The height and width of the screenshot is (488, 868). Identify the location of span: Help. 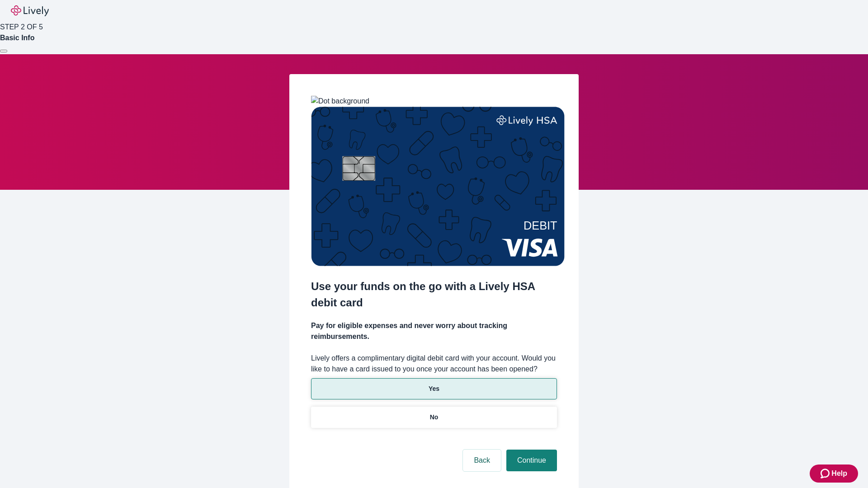
(839, 474).